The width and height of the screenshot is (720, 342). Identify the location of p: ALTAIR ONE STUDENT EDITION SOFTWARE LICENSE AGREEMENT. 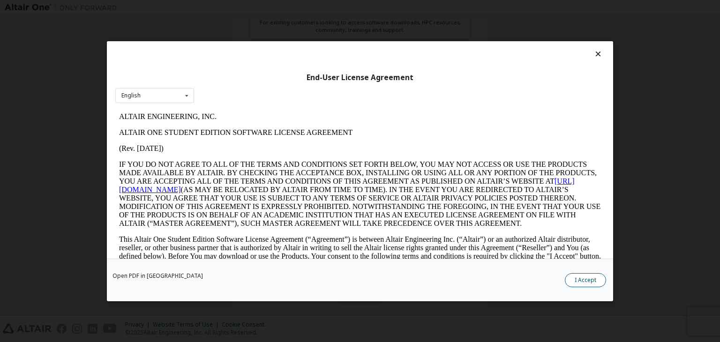
(245, 24).